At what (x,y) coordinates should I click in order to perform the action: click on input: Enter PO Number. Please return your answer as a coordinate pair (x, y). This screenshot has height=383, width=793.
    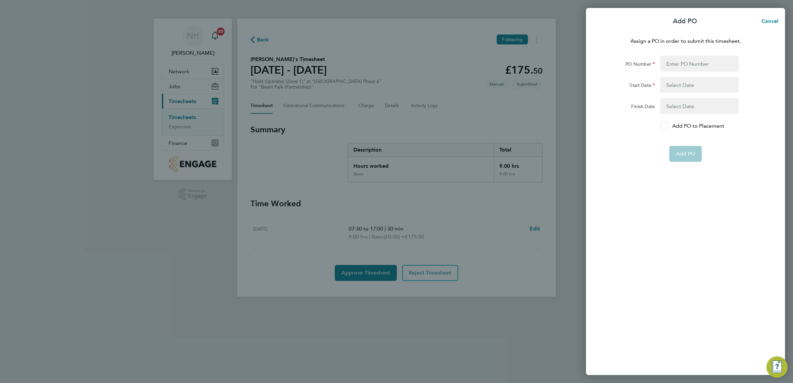
    Looking at the image, I should click on (700, 64).